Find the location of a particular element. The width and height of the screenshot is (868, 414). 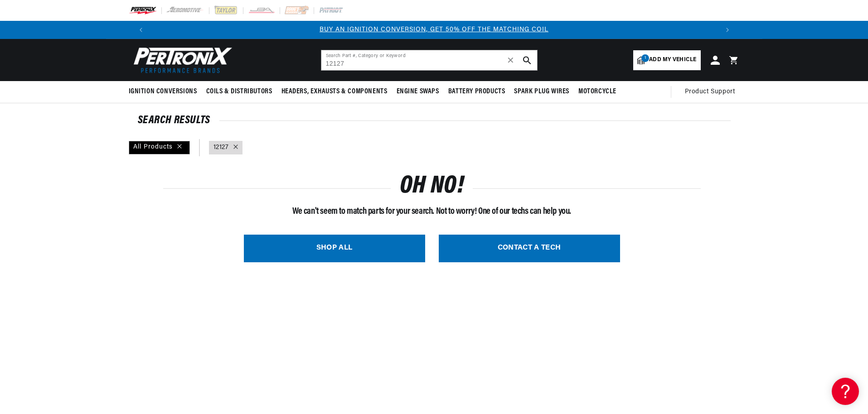

div: Announcement is located at coordinates (434, 30).